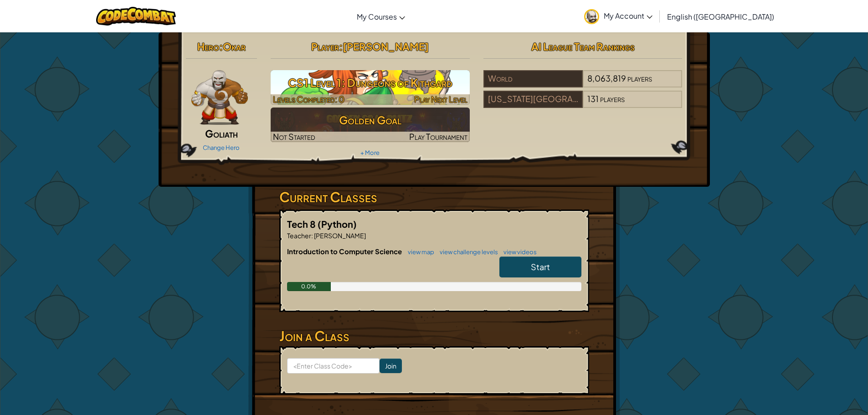 The image size is (868, 415). Describe the element at coordinates (370, 87) in the screenshot. I see `img: CS1 Level 1: Dungeons of Kithgard` at that location.